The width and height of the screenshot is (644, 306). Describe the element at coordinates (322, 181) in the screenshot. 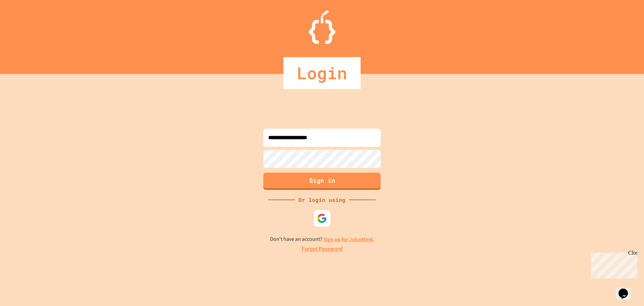

I see `button: Sign in` at that location.